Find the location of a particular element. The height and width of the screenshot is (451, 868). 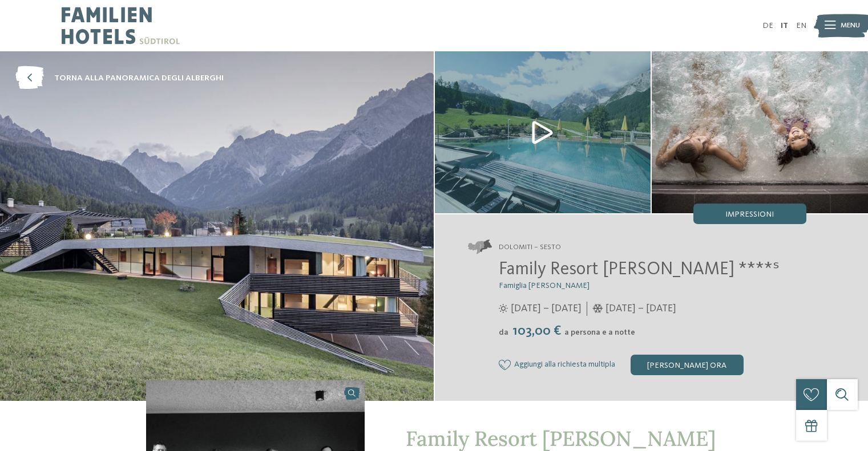

span: Aggiungi alla richiesta multipla is located at coordinates (565, 365).